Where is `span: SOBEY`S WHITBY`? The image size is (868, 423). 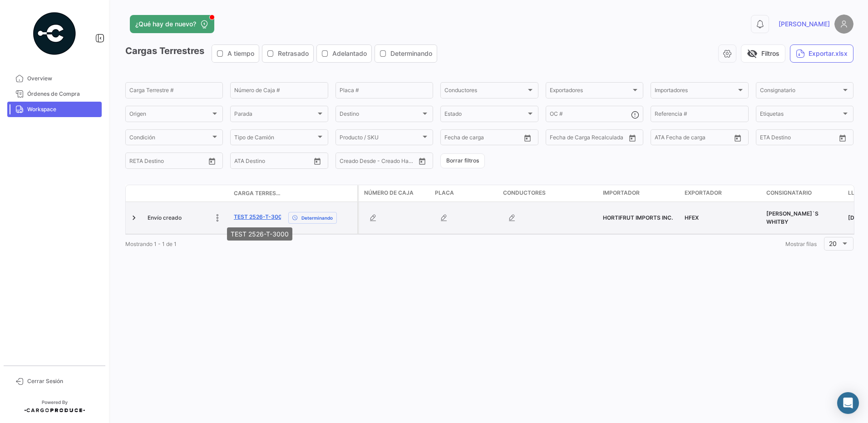 span: SOBEY`S WHITBY is located at coordinates (792, 217).